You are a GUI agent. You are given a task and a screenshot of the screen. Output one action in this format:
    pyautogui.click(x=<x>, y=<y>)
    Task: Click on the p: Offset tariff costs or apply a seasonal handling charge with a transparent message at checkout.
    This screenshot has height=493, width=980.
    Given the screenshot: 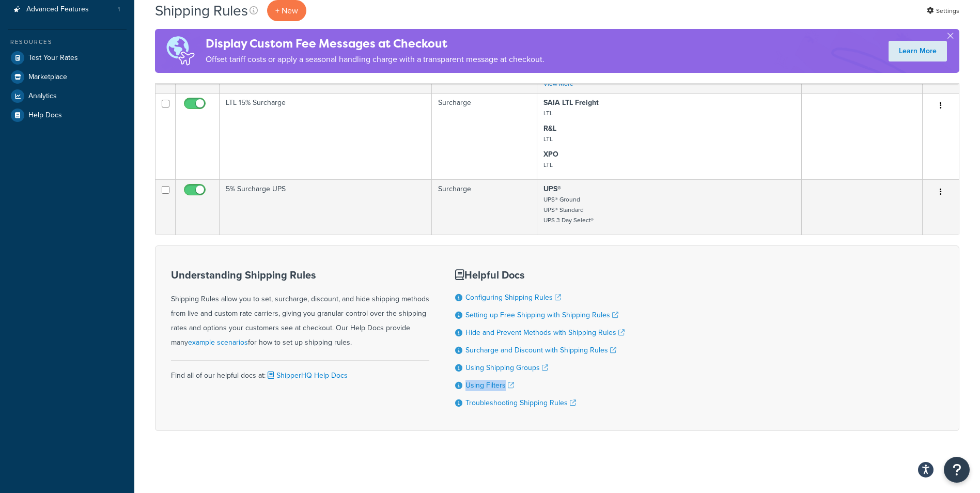 What is the action you would take?
    pyautogui.click(x=375, y=60)
    